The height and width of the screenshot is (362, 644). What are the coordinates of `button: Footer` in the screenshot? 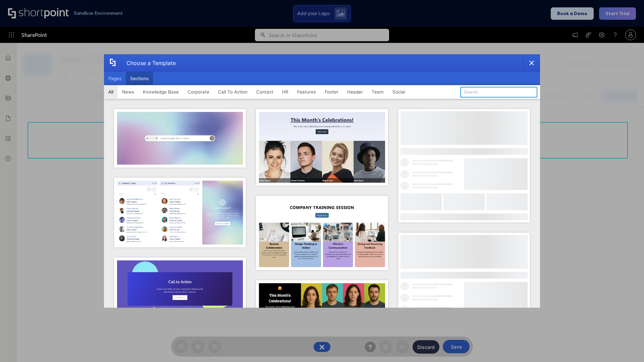 It's located at (331, 92).